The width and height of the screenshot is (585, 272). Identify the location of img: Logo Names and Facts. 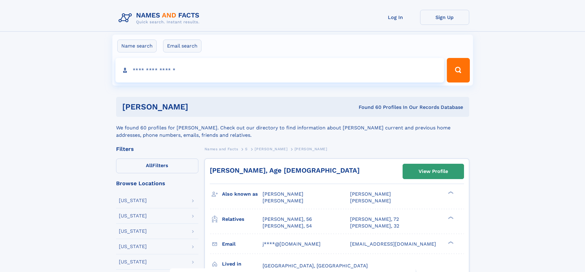
(160, 18).